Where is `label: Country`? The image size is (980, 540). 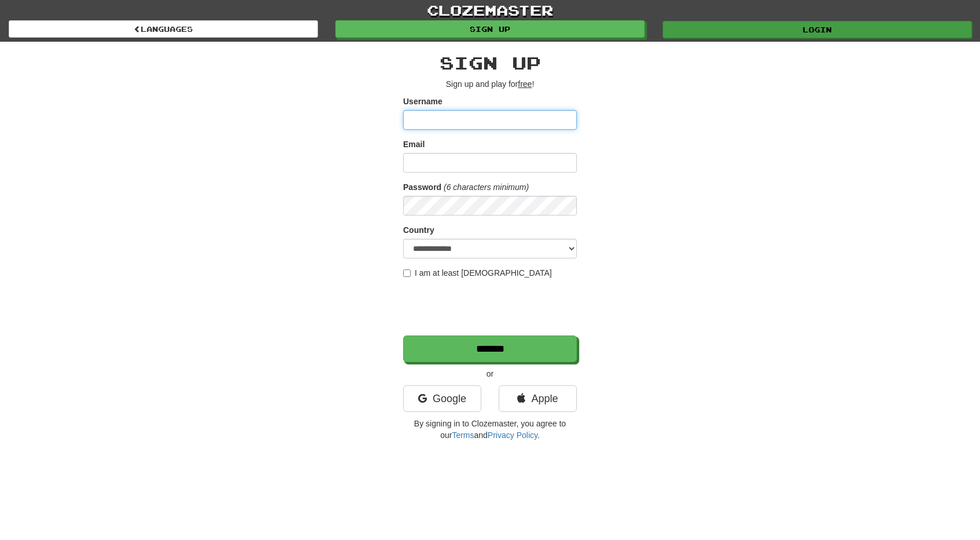 label: Country is located at coordinates (419, 230).